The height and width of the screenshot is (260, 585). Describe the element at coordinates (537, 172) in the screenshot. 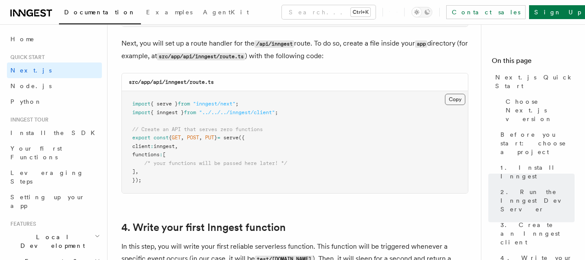

I see `span: 1. Install Inngest` at that location.